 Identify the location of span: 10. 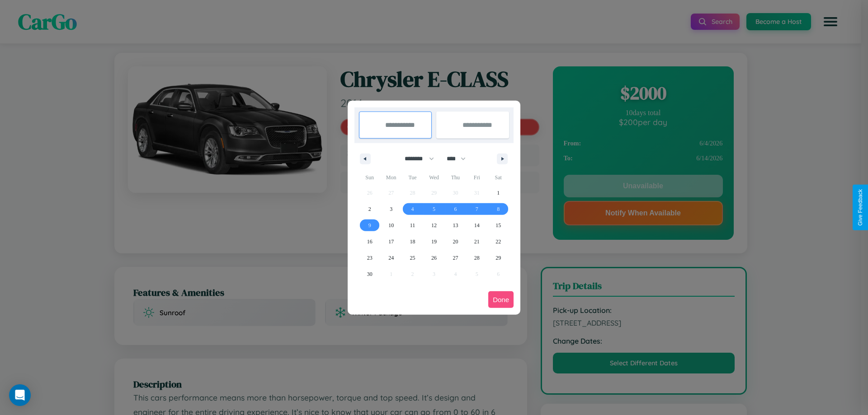
(391, 225).